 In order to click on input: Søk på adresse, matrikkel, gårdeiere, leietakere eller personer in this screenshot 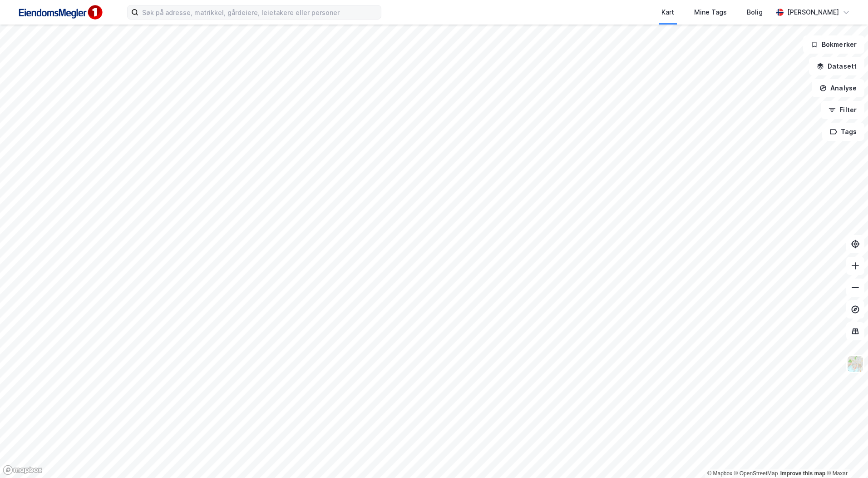, I will do `click(260, 13)`.